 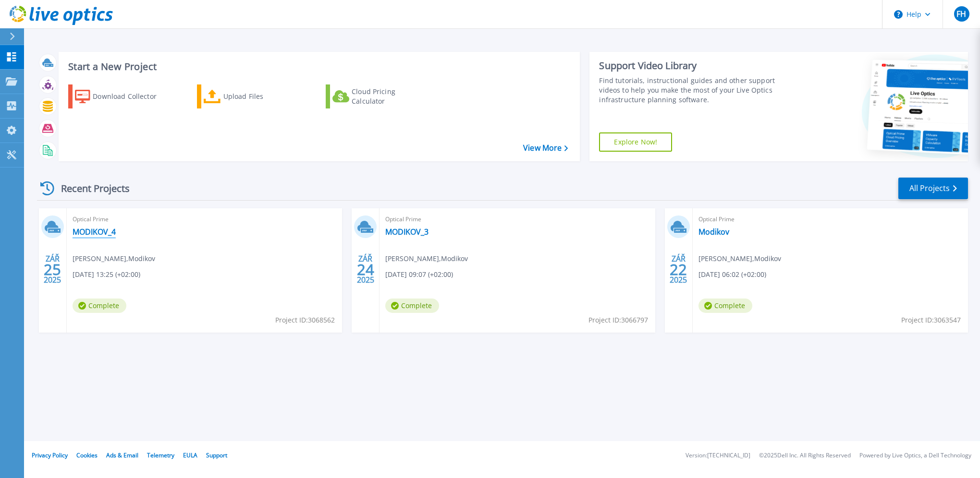 What do you see at coordinates (695, 90) in the screenshot?
I see `div: Find tutorials, instructional guides and other support videos to help you make the most of your L...` at bounding box center [695, 90].